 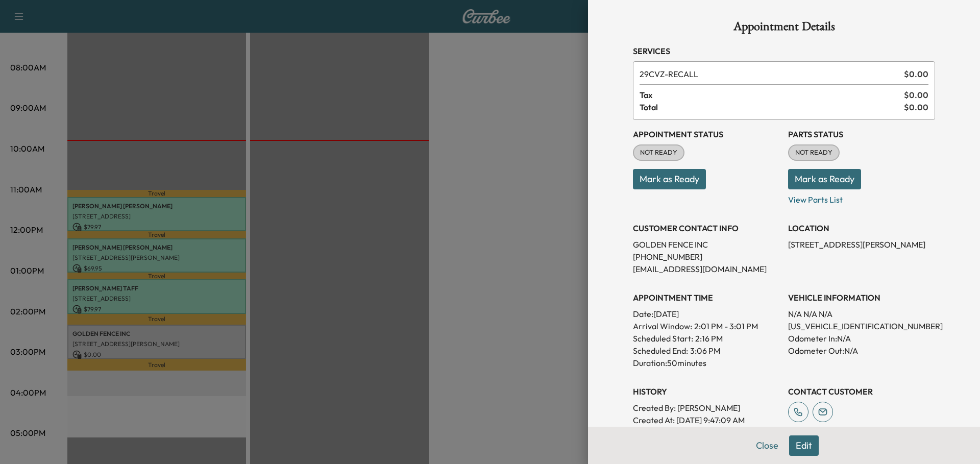 I want to click on span: RECALL, so click(x=770, y=74).